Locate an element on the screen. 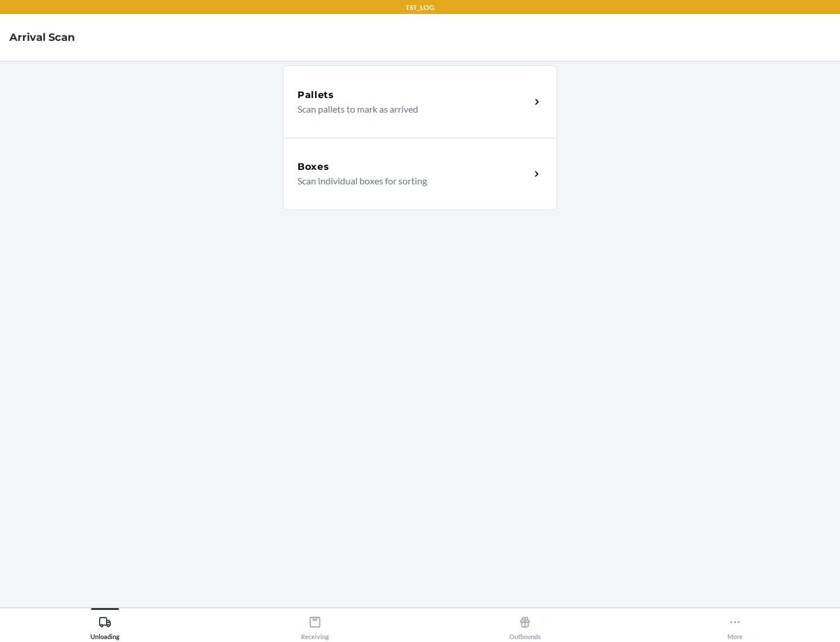 Image resolution: width=840 pixels, height=642 pixels. button: Receiving is located at coordinates (315, 624).